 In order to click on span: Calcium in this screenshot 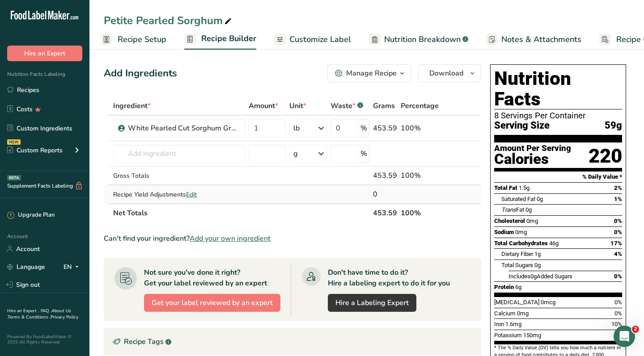, I will do `click(505, 313)`.